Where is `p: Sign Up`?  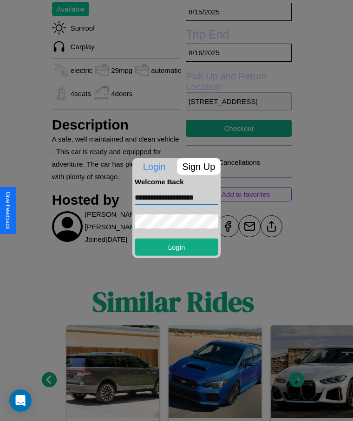 p: Sign Up is located at coordinates (199, 166).